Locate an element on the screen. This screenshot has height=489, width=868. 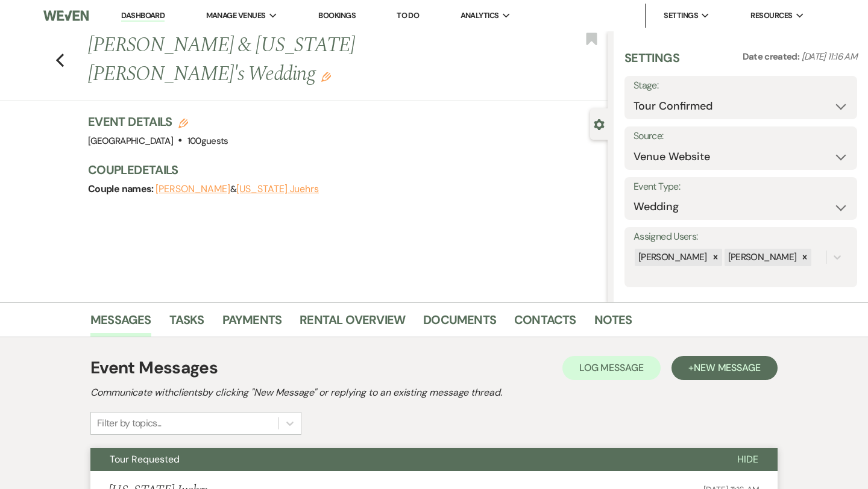
span: New Message is located at coordinates (726, 367).